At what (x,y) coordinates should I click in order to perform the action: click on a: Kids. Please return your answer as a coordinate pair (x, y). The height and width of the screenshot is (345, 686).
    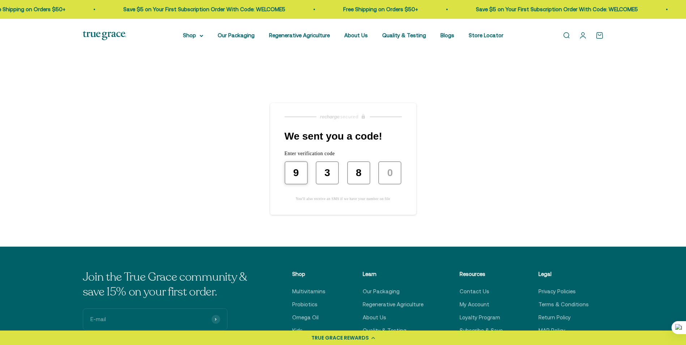
    Looking at the image, I should click on (297, 330).